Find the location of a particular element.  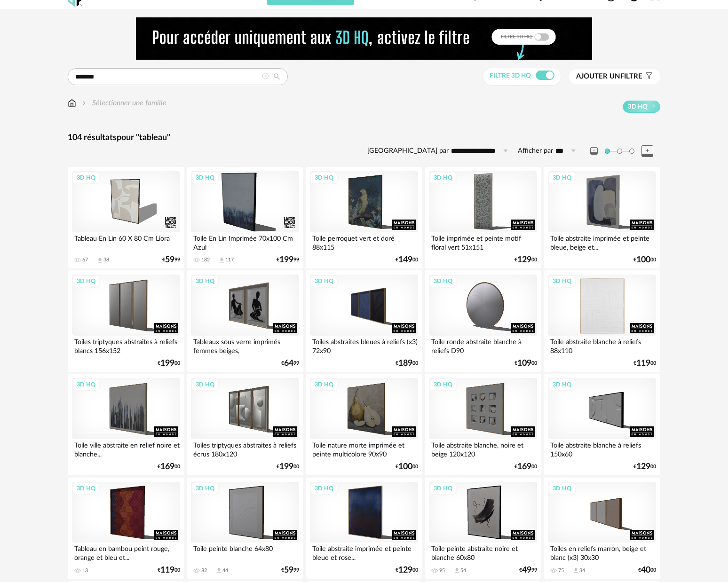

span: 189 is located at coordinates (405, 363).